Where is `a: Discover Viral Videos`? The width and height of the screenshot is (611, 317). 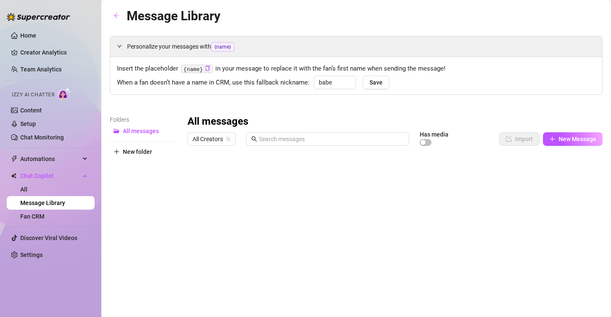 a: Discover Viral Videos is located at coordinates (49, 238).